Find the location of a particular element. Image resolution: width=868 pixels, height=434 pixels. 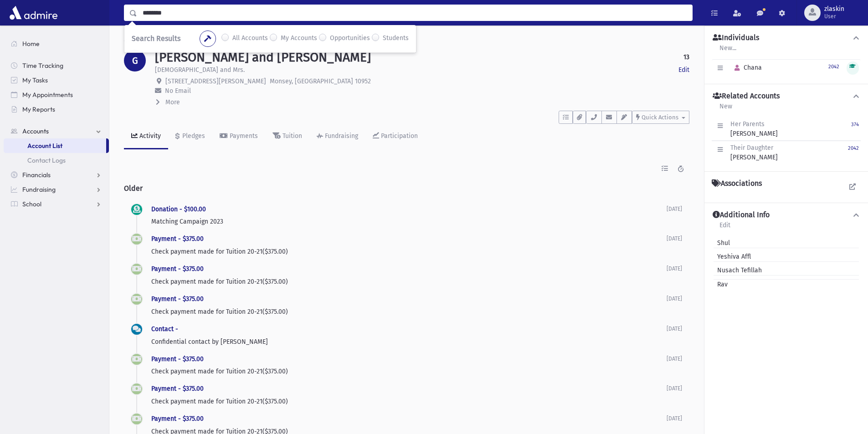

span: My Appointments is located at coordinates (47, 95).